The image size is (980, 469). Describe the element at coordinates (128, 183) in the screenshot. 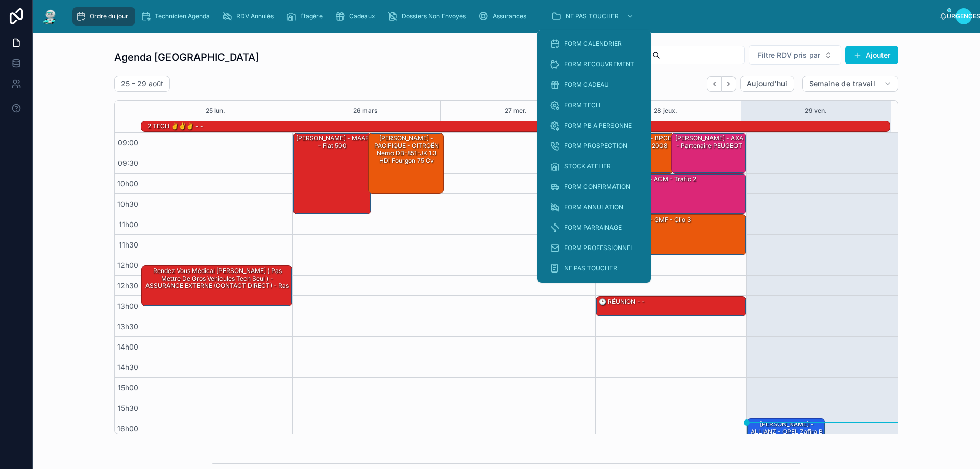

I see `font: 10h00` at that location.